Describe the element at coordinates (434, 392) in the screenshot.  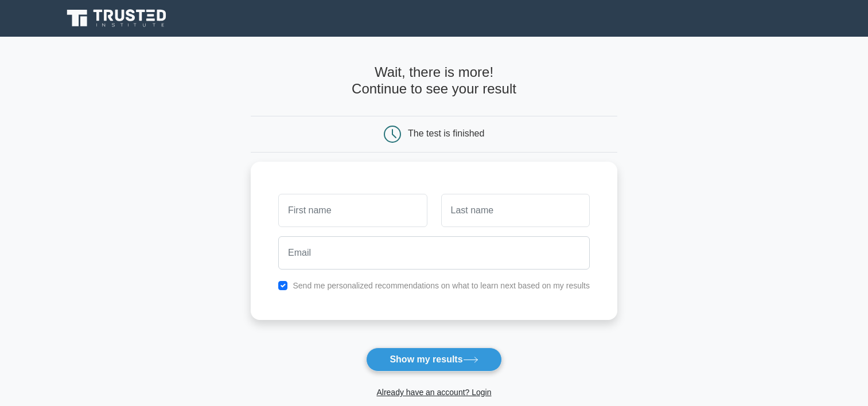
I see `a: Already have an account? Login` at that location.